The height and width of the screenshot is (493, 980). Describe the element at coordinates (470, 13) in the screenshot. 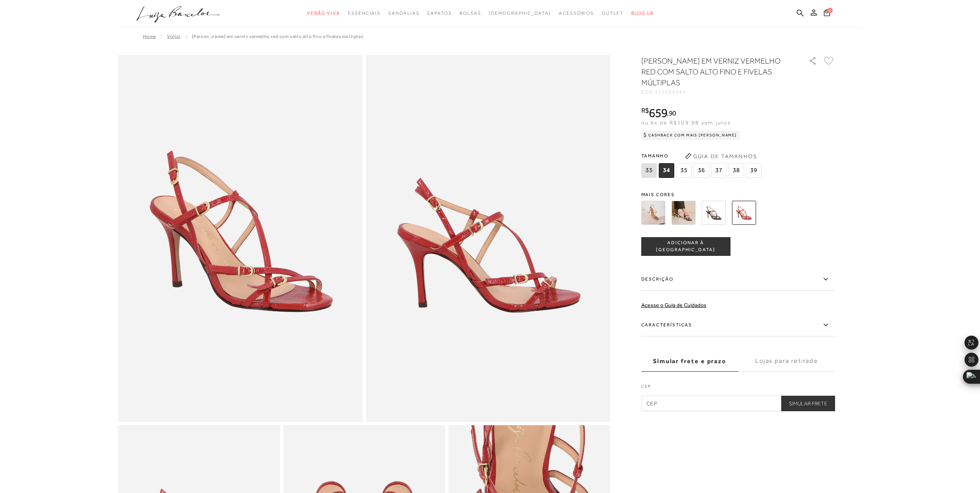

I see `span: Bolsas` at that location.